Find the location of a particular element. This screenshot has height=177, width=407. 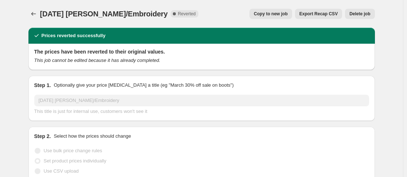

p: Select how the prices should change is located at coordinates (92, 136).